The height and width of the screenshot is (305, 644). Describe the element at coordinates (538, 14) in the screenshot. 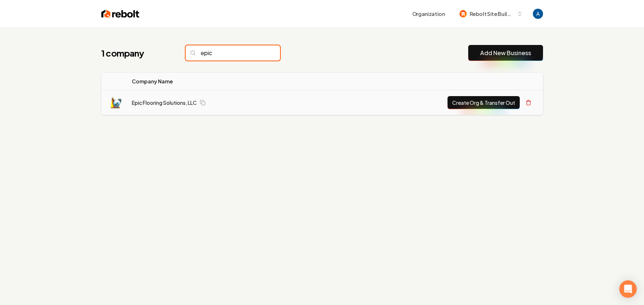

I see `button: Open user button` at that location.